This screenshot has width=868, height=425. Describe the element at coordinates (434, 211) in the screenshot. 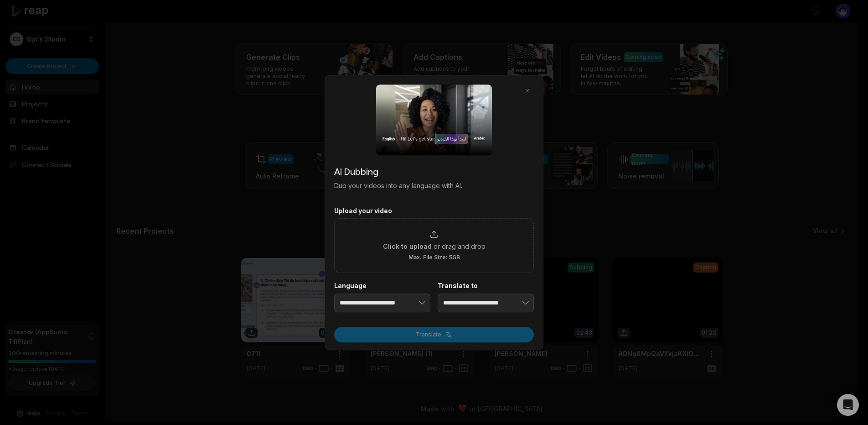

I see `label: Upload your video` at that location.